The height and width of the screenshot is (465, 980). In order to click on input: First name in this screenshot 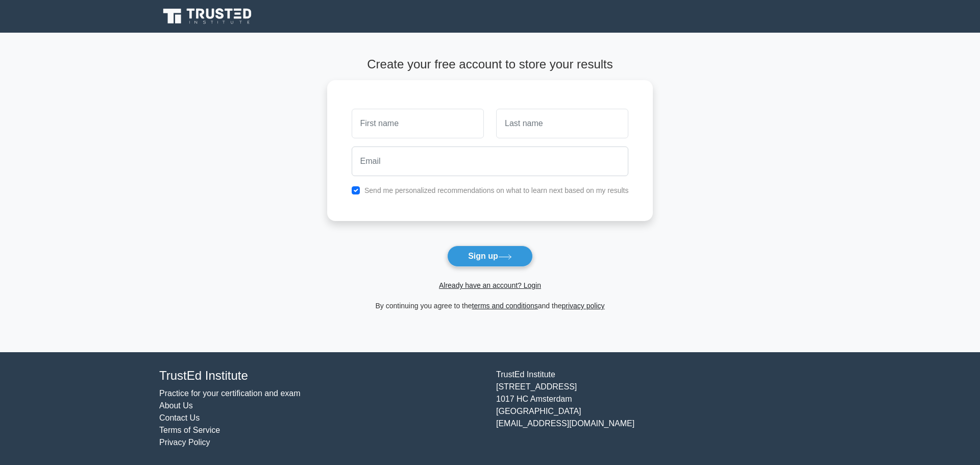, I will do `click(418, 123)`.